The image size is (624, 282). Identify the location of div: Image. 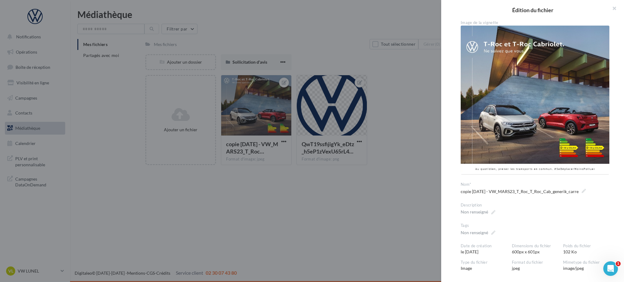
(487, 266).